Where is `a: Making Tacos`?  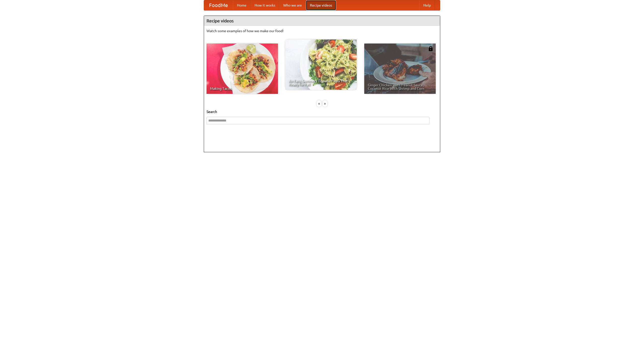
a: Making Tacos is located at coordinates (242, 69).